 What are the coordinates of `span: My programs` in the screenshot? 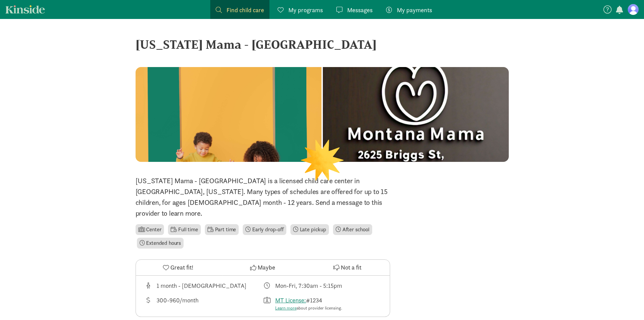 It's located at (306, 10).